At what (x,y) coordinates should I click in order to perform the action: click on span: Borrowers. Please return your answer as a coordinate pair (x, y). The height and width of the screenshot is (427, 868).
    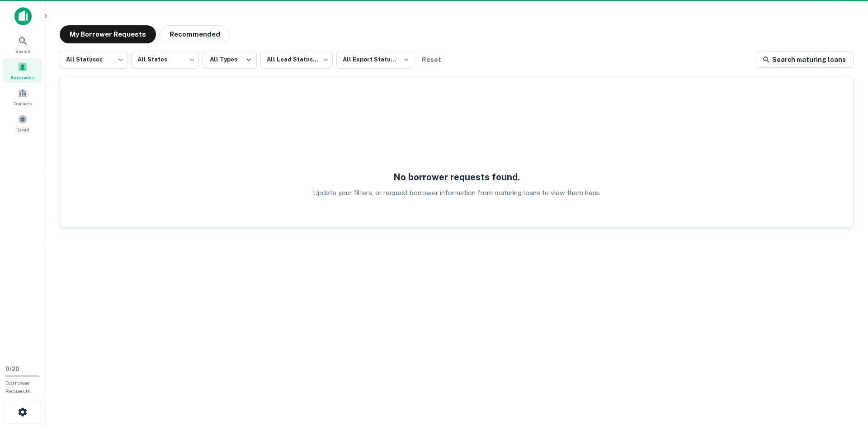
    Looking at the image, I should click on (23, 77).